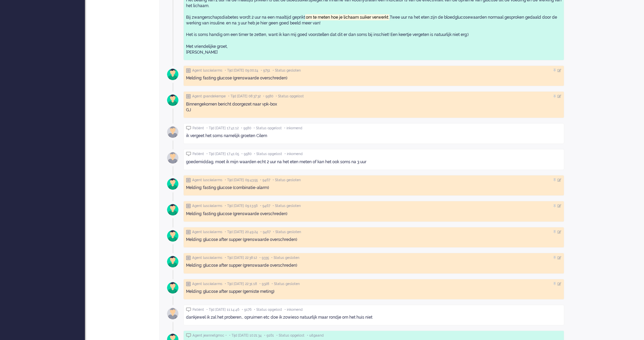 The height and width of the screenshot is (340, 644). What do you see at coordinates (209, 96) in the screenshot?
I see `span: Agent gvandekempe` at bounding box center [209, 96].